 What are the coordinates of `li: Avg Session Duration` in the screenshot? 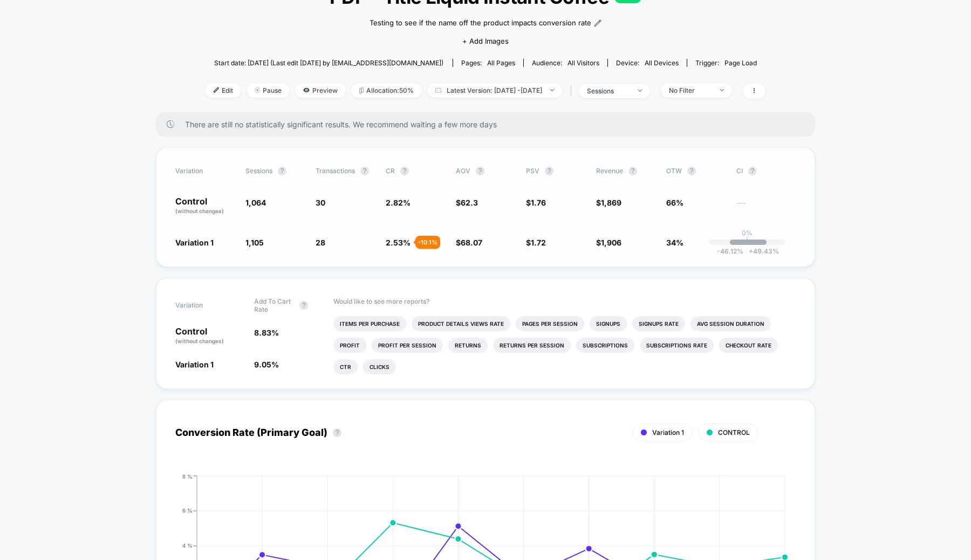 It's located at (730, 324).